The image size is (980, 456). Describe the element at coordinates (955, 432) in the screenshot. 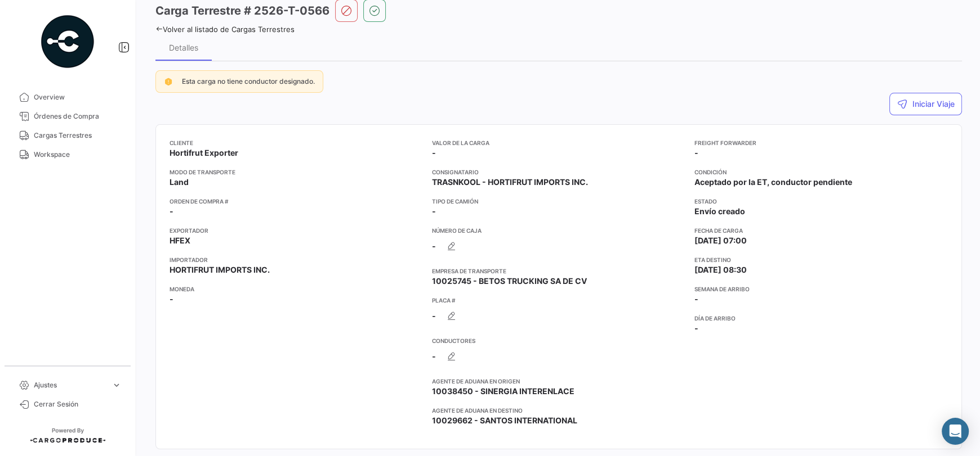

I see `div: Abrir Intercom Messenger` at that location.